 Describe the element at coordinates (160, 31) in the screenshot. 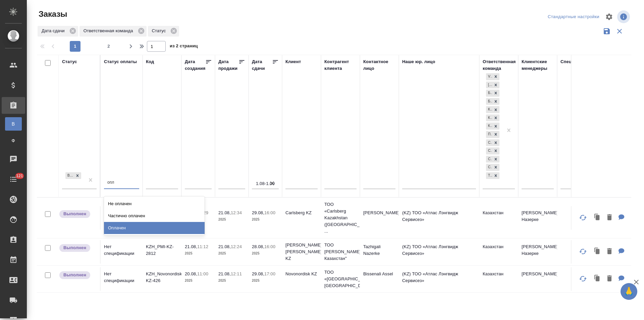

I see `p: Статус` at that location.